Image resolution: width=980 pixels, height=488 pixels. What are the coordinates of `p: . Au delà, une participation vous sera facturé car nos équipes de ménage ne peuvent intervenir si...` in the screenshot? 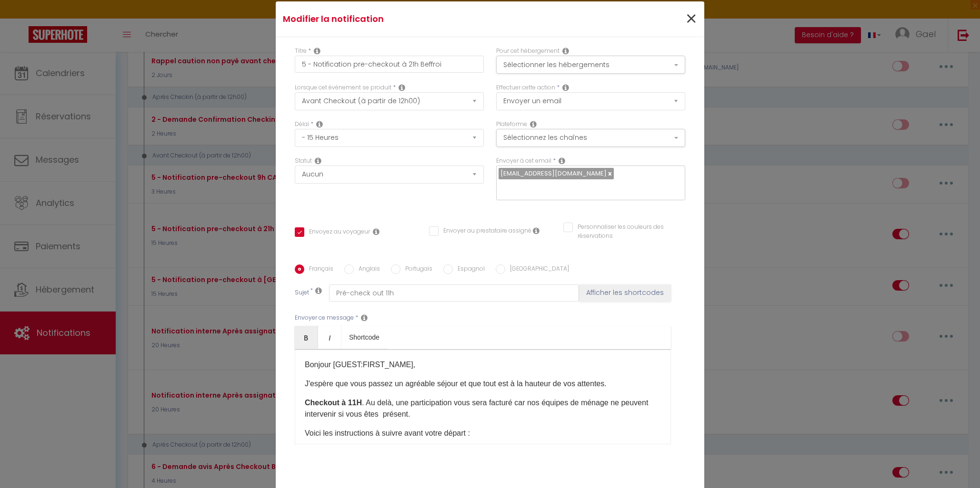 It's located at (483, 409).